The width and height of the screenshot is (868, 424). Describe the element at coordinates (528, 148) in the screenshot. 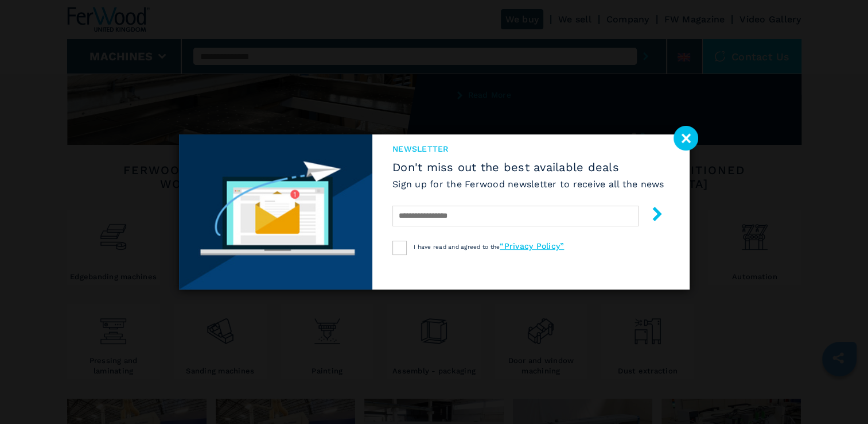

I see `span: newsletter` at that location.